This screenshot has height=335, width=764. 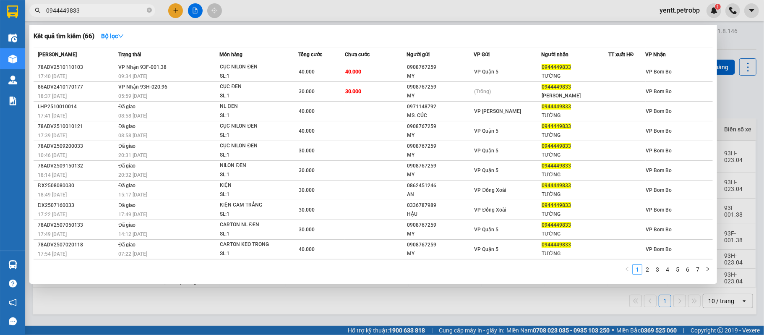 I want to click on a: 1, so click(x=637, y=269).